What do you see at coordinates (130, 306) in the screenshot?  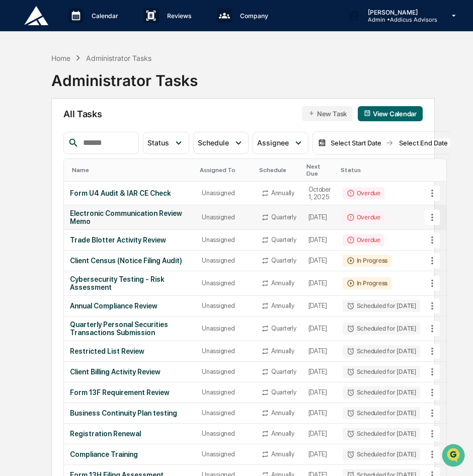 I see `div: Annual Compliance Review` at bounding box center [130, 306].